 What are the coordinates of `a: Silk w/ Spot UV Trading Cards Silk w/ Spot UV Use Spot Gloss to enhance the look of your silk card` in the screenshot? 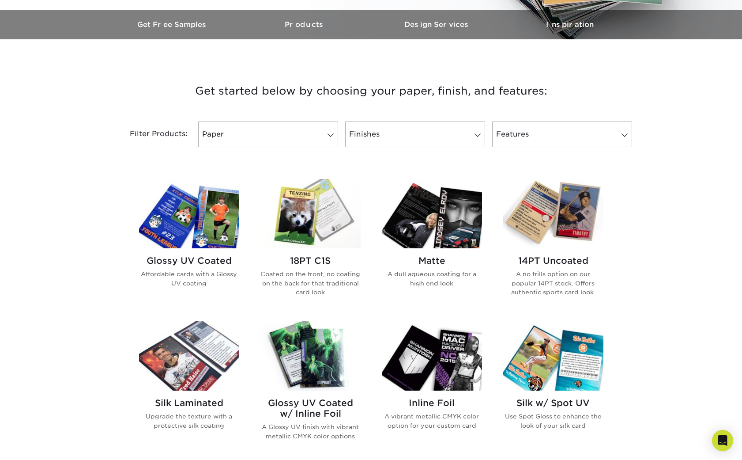 It's located at (553, 388).